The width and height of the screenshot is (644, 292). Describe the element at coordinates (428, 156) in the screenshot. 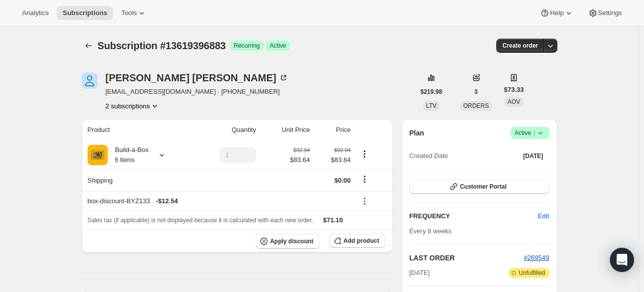

I see `span: Created Date` at that location.